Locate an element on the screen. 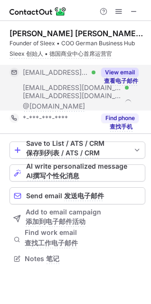 The image size is (151, 304). span: Add to email campaign is located at coordinates (63, 219).